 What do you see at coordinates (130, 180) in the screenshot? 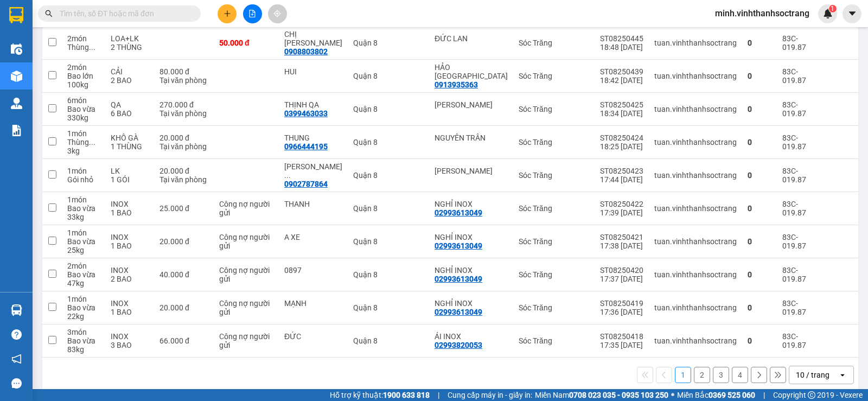
I see `div: 1 GÓI` at bounding box center [130, 180].